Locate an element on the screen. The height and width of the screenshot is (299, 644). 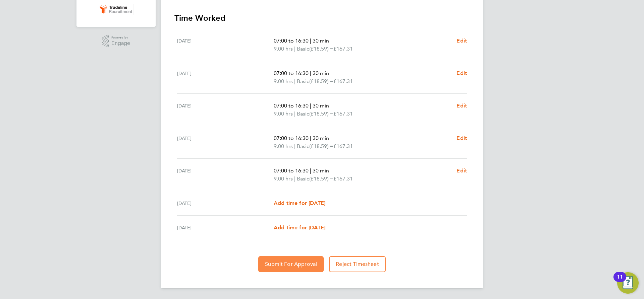
a: Powered byEngage is located at coordinates (116, 41).